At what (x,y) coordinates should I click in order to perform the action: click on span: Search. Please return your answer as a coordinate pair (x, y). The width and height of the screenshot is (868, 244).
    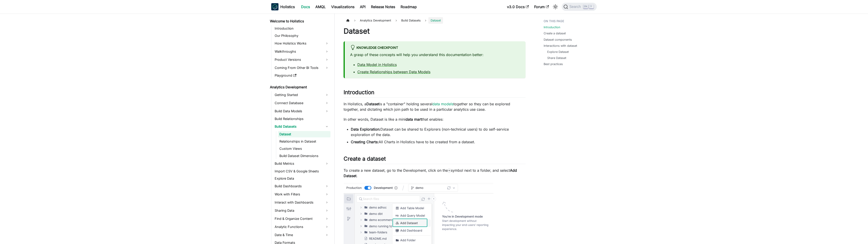
    Looking at the image, I should click on (575, 7).